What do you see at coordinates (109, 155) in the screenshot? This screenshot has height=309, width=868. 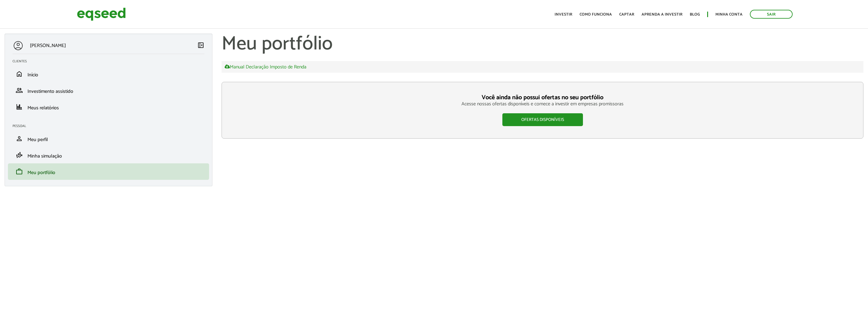 I see `li: Minha simulação` at bounding box center [109, 155].